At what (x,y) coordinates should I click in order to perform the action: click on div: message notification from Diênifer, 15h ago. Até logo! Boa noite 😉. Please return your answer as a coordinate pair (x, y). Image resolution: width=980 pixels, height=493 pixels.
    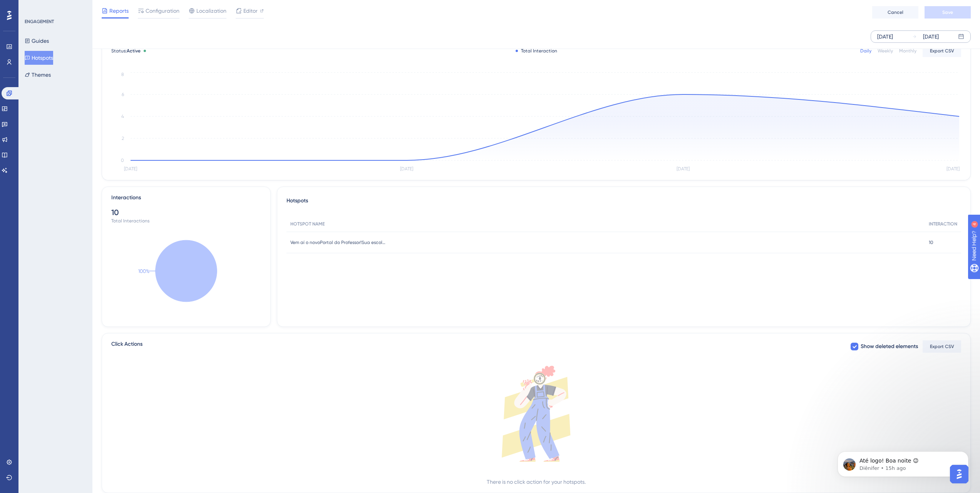
    Looking at the image, I should click on (77, 29).